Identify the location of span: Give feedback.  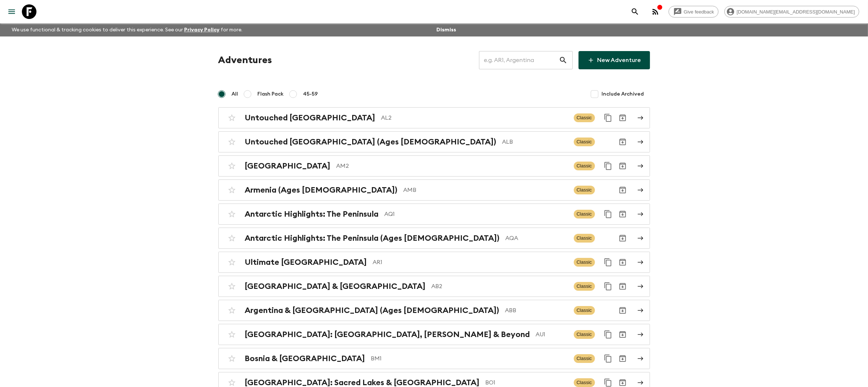
(699, 11).